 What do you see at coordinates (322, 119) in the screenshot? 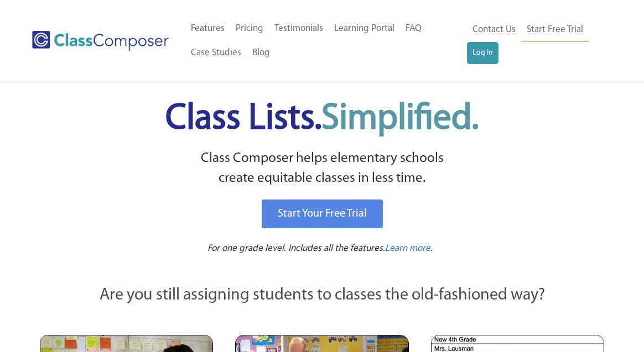
I see `span: Class Lists.` at bounding box center [322, 119].